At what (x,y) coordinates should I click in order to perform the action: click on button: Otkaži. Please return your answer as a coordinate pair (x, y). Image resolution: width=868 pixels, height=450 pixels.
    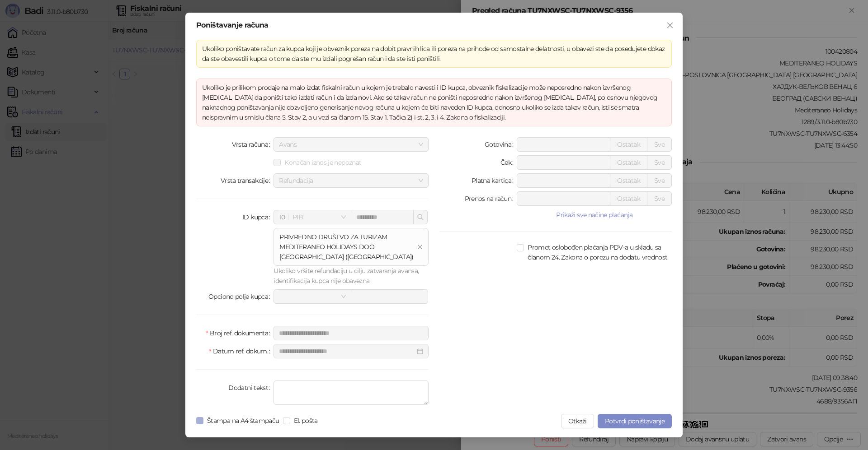
    Looking at the image, I should click on (577, 421).